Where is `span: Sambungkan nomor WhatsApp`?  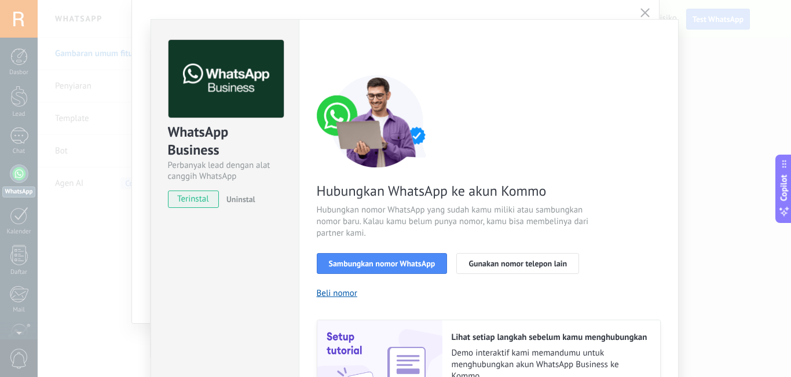
span: Sambungkan nomor WhatsApp is located at coordinates (382, 263).